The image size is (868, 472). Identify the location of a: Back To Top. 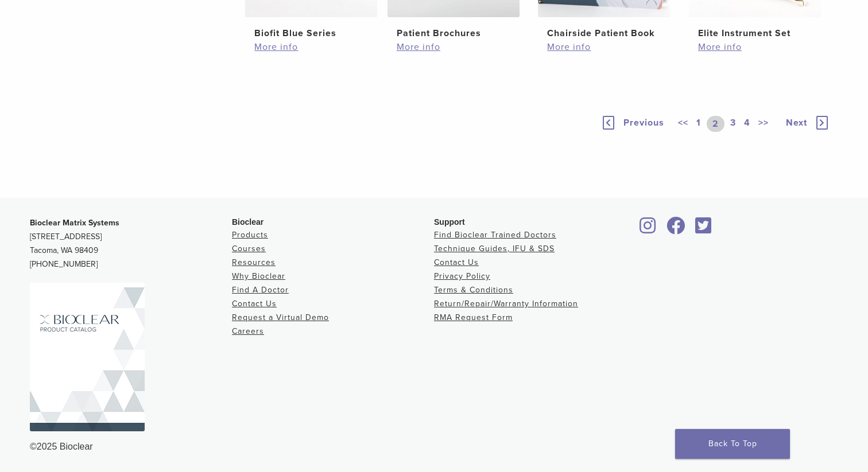
(733, 444).